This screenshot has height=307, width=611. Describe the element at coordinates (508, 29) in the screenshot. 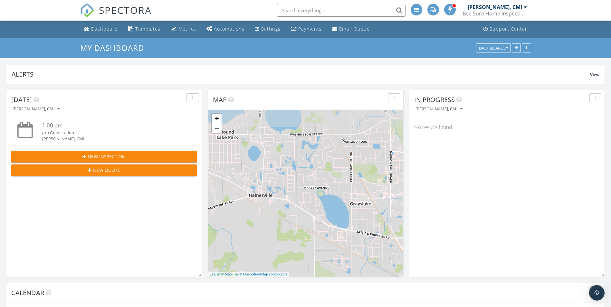

I see `div: Support Center` at that location.